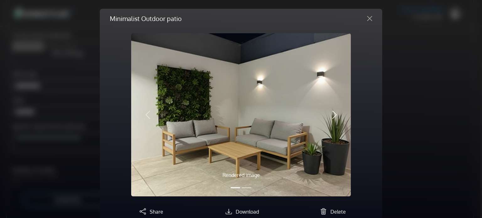  I want to click on button: Delete, so click(332, 211).